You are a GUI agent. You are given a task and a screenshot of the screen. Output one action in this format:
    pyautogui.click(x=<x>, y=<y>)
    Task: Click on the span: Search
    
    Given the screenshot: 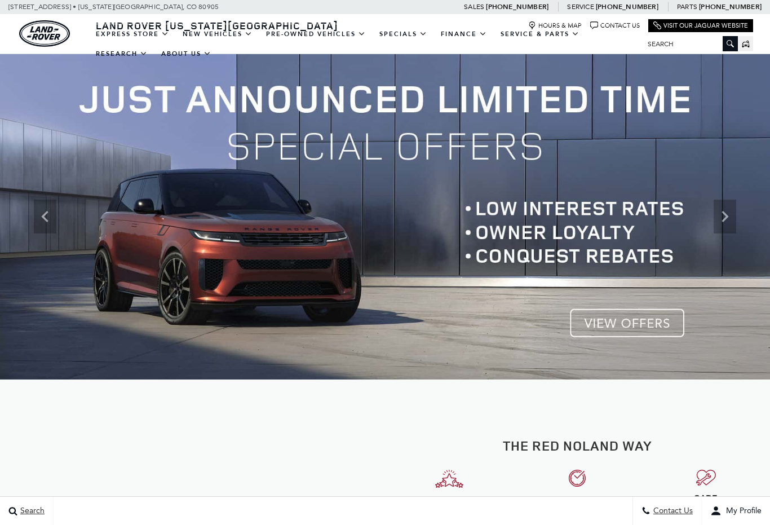 What is the action you would take?
    pyautogui.click(x=31, y=511)
    